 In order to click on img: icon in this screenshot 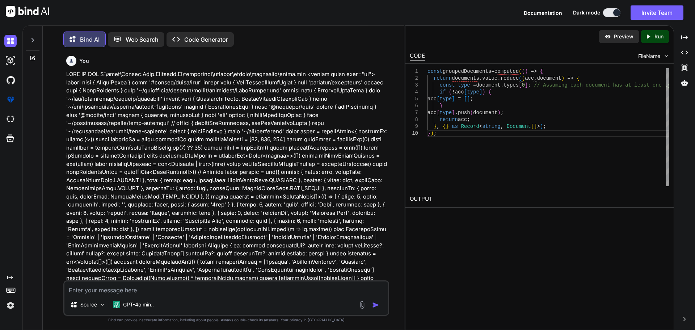, I will do `click(376, 305)`.